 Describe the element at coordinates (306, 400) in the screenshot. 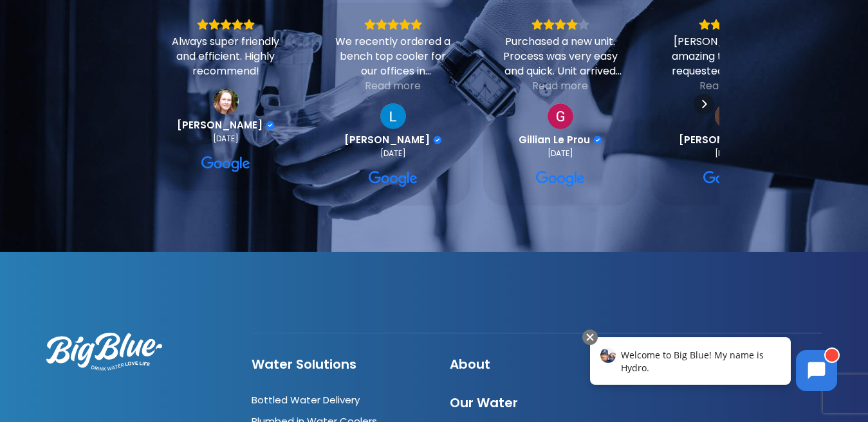

I see `a: Bottled Water Delivery` at that location.